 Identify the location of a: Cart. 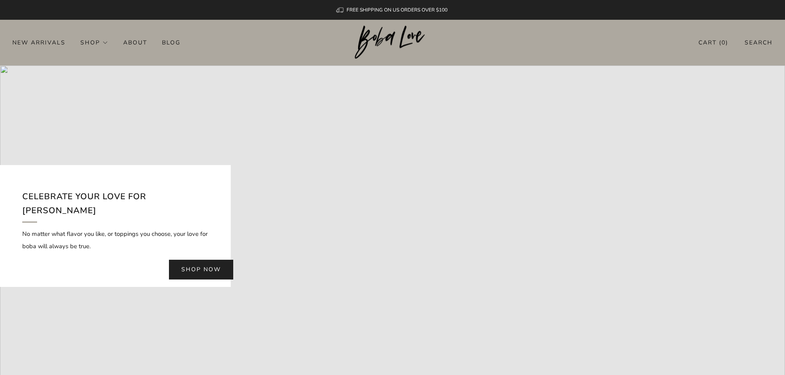
(713, 42).